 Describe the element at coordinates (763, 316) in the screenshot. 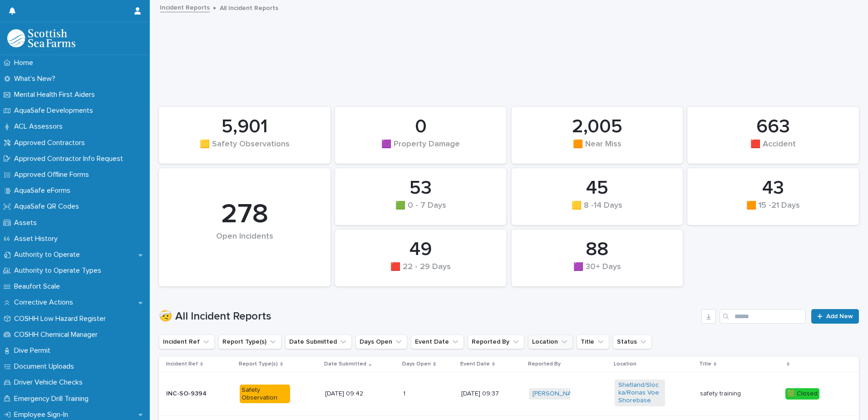

I see `div: Search` at that location.